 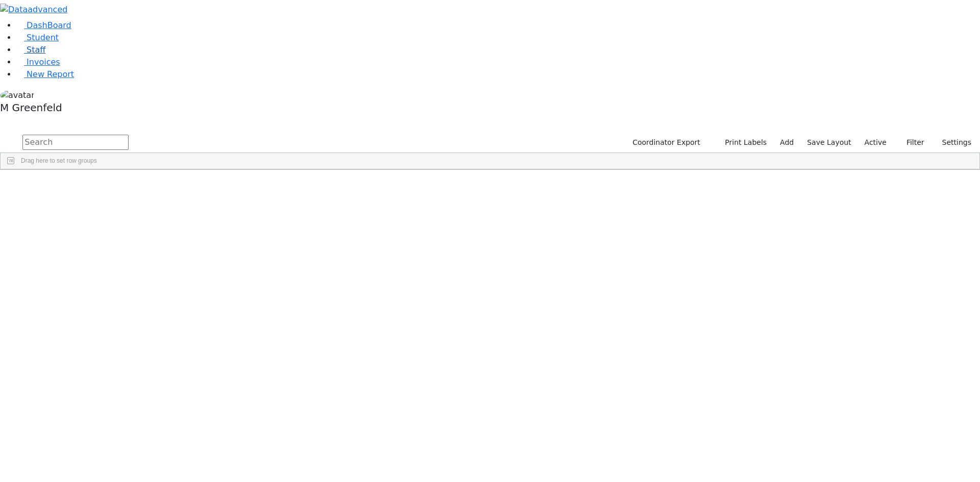 What do you see at coordinates (39, 61) in the screenshot?
I see `a: Invoices` at bounding box center [39, 61].